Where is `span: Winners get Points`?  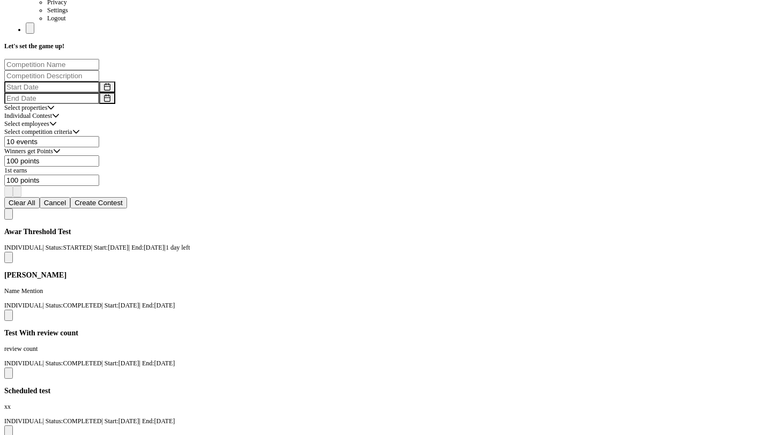
span: Winners get Points is located at coordinates (28, 151).